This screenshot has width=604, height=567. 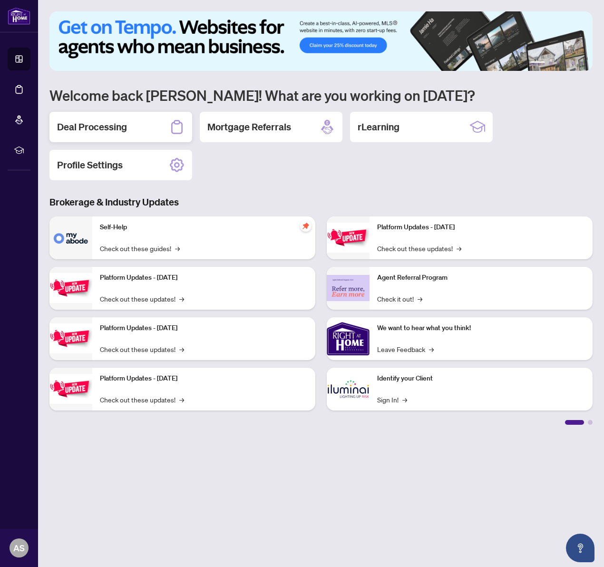 What do you see at coordinates (321, 202) in the screenshot?
I see `h3: Brokerage & Industry Updates` at bounding box center [321, 202].